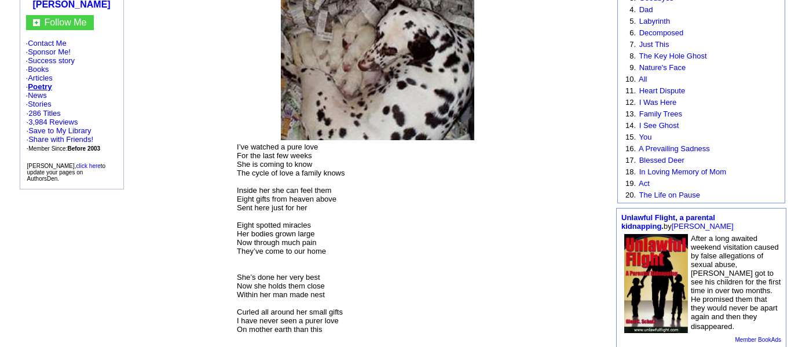 Image resolution: width=791 pixels, height=347 pixels. Describe the element at coordinates (661, 32) in the screenshot. I see `a: Decomposed` at that location.